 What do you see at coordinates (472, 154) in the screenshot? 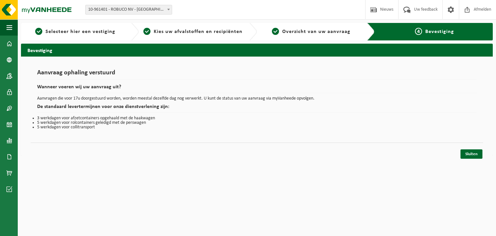
I see `a: Sluiten` at bounding box center [472, 154].